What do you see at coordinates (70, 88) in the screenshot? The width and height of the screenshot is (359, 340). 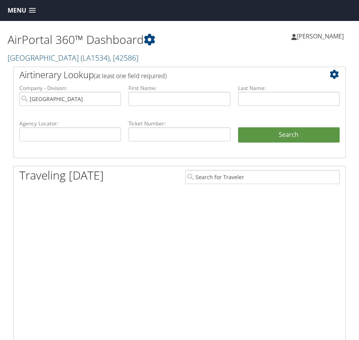 I see `label: Company - Division:` at bounding box center [70, 88].